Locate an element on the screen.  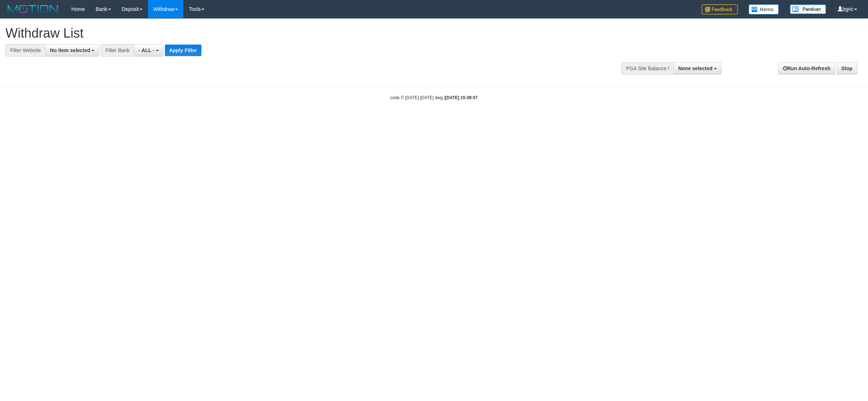
a: Stop is located at coordinates (846, 69).